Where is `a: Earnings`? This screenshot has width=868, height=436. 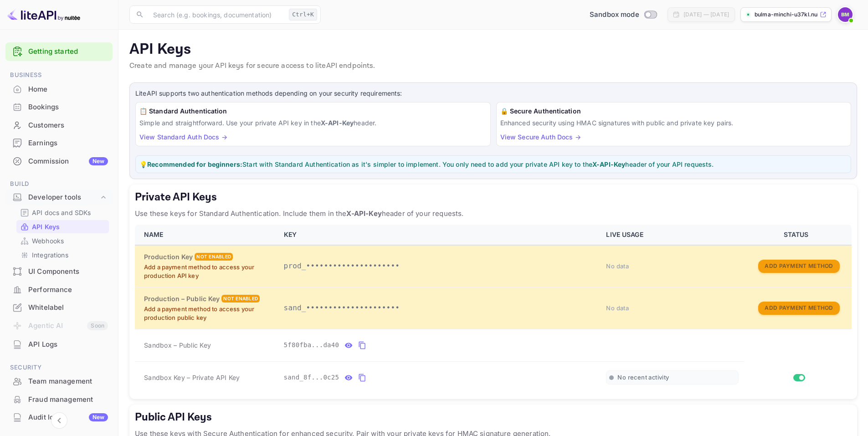
a: Earnings is located at coordinates (59, 143).